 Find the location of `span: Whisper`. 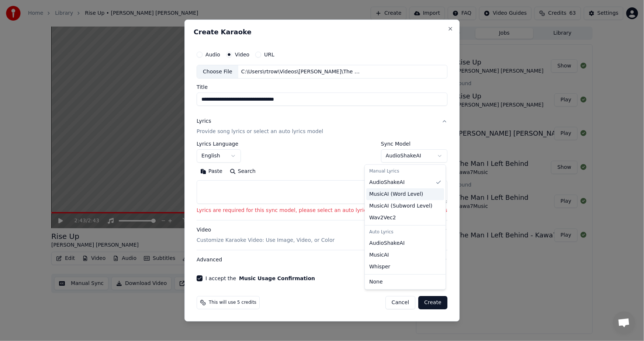

span: Whisper is located at coordinates (379, 267).